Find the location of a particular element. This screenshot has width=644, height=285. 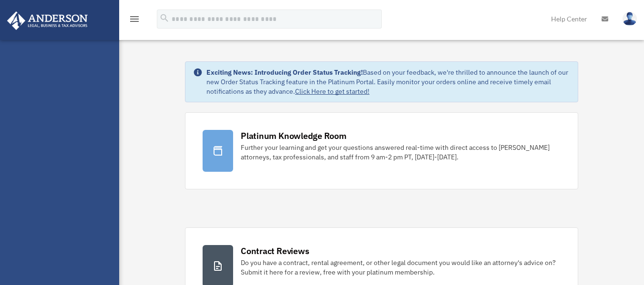

div: Do you have a contract, rental agreement, or other legal document you would like an attorney's ad... is located at coordinates (401, 268).